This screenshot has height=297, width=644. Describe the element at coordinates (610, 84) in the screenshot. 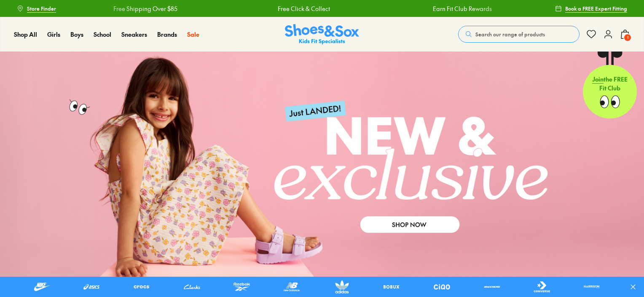

I see `p: the FREE Fit Club` at that location.